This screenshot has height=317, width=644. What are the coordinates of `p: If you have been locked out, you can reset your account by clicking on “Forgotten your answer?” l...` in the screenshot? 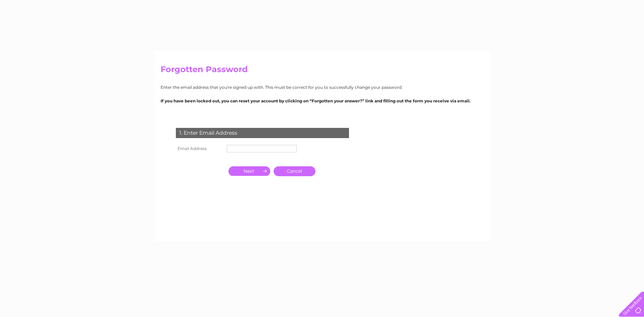 It's located at (322, 101).